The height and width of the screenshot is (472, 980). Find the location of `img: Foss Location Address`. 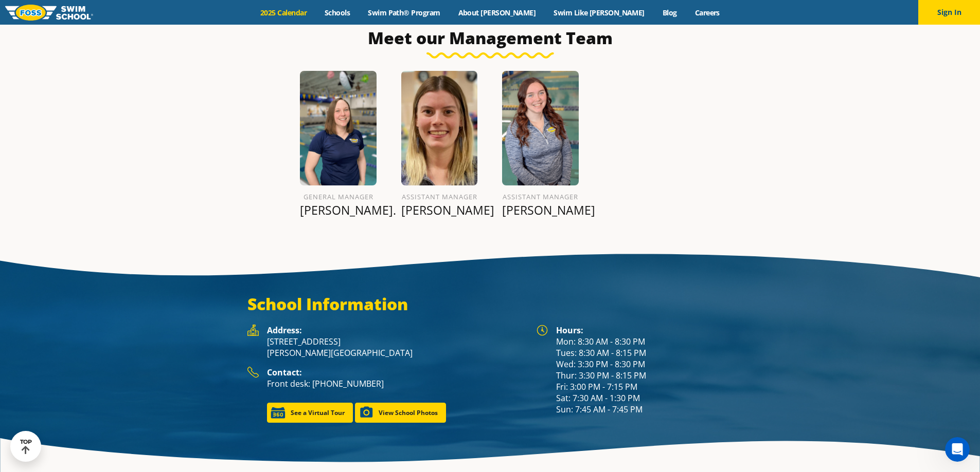

img: Foss Location Address is located at coordinates (253, 331).